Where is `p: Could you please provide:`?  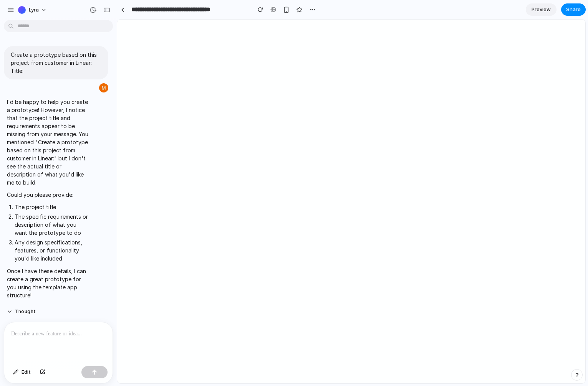 p: Could you please provide: is located at coordinates (49, 194).